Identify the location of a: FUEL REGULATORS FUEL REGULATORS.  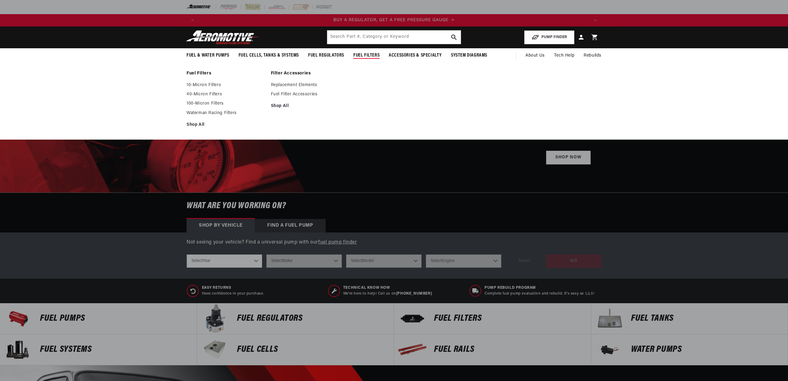
(296, 319).